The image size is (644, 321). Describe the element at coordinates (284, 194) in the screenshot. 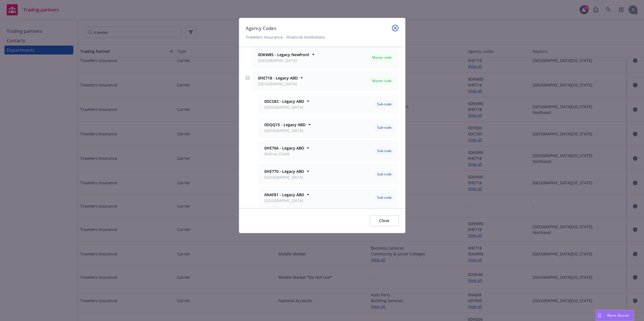

I see `strong: 0NAF81 - Legacy ABD` at that location.